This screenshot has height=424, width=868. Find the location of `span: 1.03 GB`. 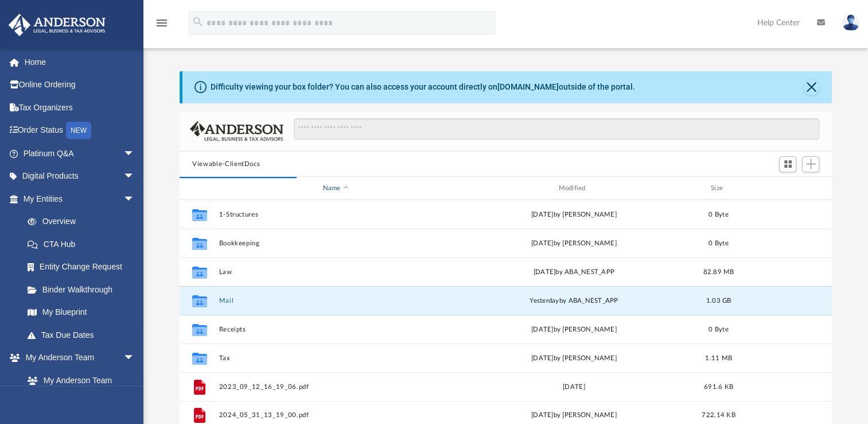

span: 1.03 GB is located at coordinates (719, 300).